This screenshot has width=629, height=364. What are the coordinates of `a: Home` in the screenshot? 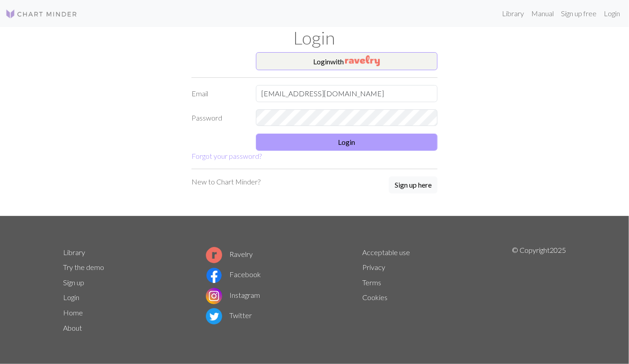 It's located at (73, 312).